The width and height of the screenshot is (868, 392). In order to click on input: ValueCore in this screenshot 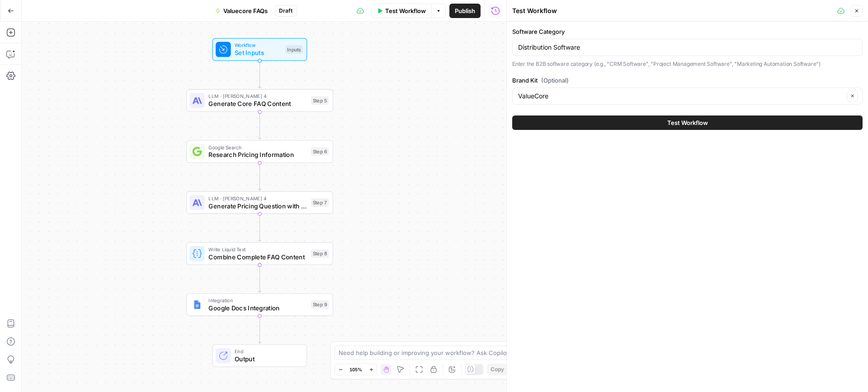, I will do `click(681, 96)`.